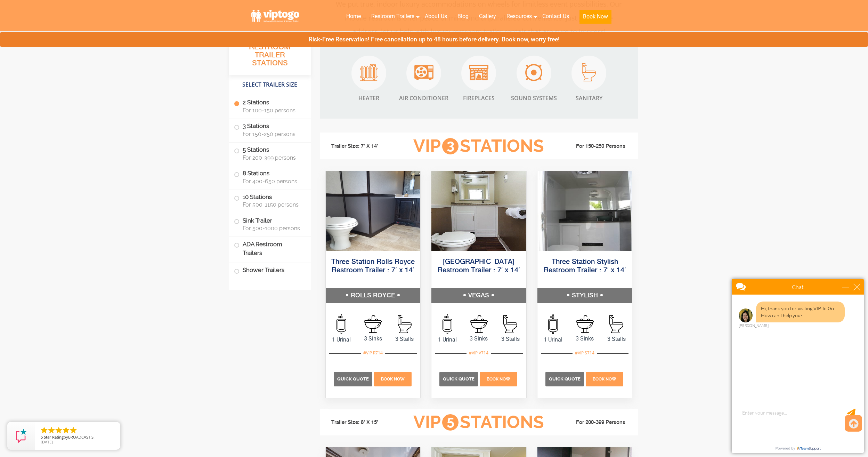  I want to click on a: Three Station Rolls Royce Restroom Trailer : 7′ x 14′, so click(373, 266).